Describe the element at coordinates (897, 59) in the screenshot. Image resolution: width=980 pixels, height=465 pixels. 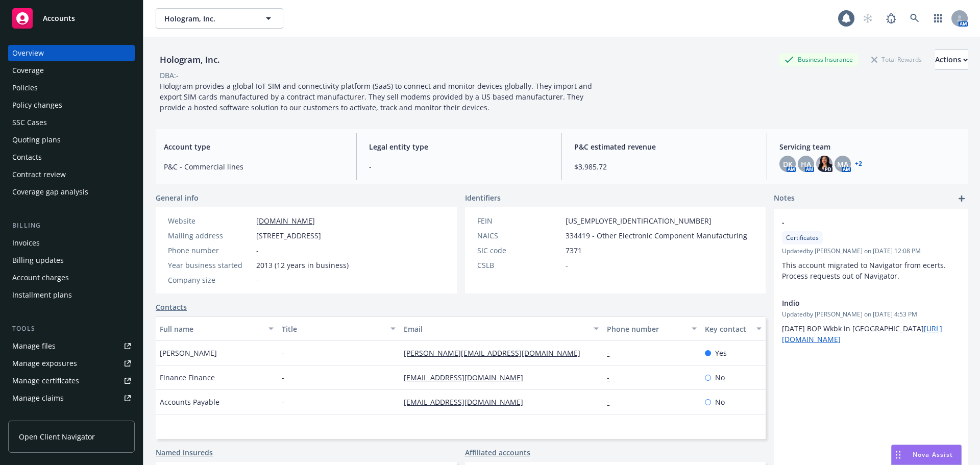
I see `div: Total Rewards` at that location.